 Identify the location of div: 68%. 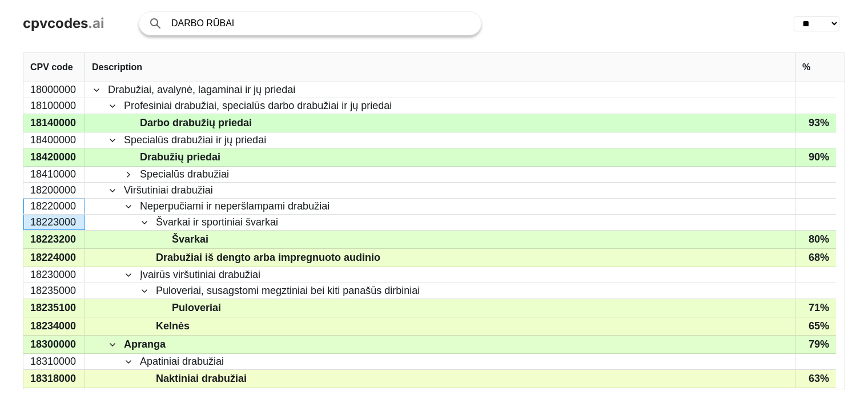
(816, 257).